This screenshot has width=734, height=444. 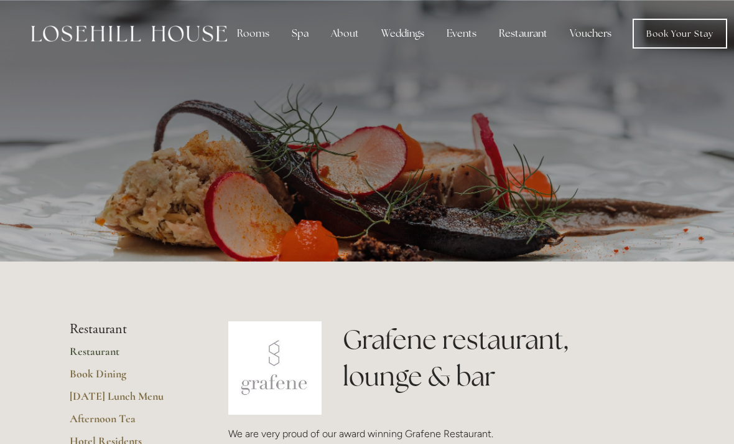 What do you see at coordinates (129, 422) in the screenshot?
I see `a: Afternoon Tea` at bounding box center [129, 422].